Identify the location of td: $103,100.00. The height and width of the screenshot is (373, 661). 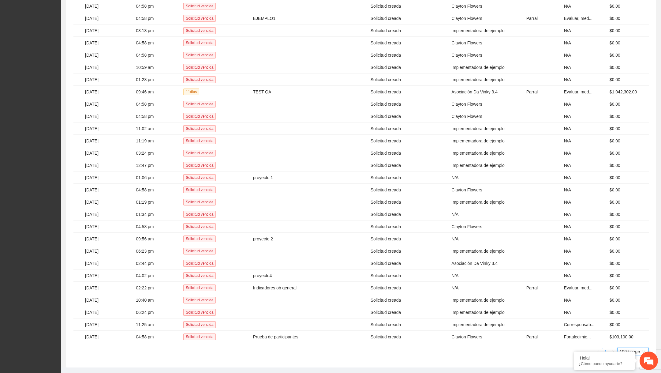
(628, 337).